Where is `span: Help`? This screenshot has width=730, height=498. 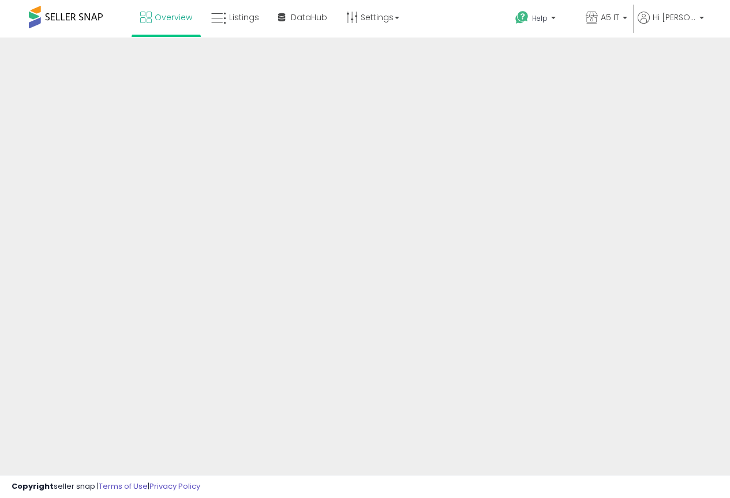
span: Help is located at coordinates (540, 18).